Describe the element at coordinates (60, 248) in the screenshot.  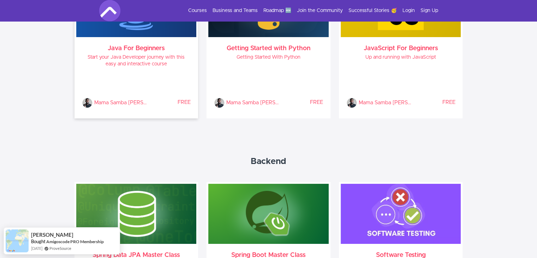
I see `a: ProveSource` at that location.